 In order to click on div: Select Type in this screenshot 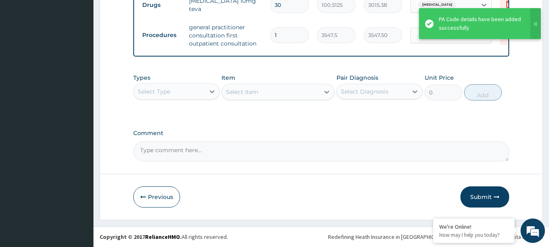, I will do `click(154, 91)`.